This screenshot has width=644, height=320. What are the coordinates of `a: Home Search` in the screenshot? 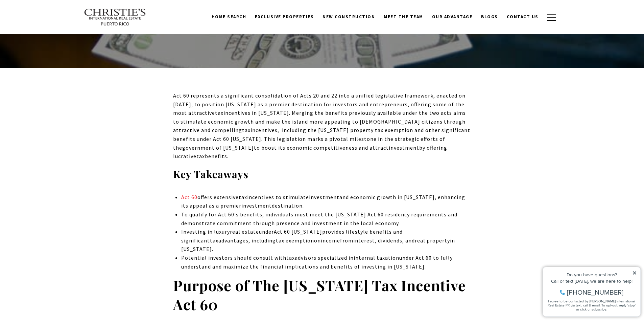 It's located at (229, 17).